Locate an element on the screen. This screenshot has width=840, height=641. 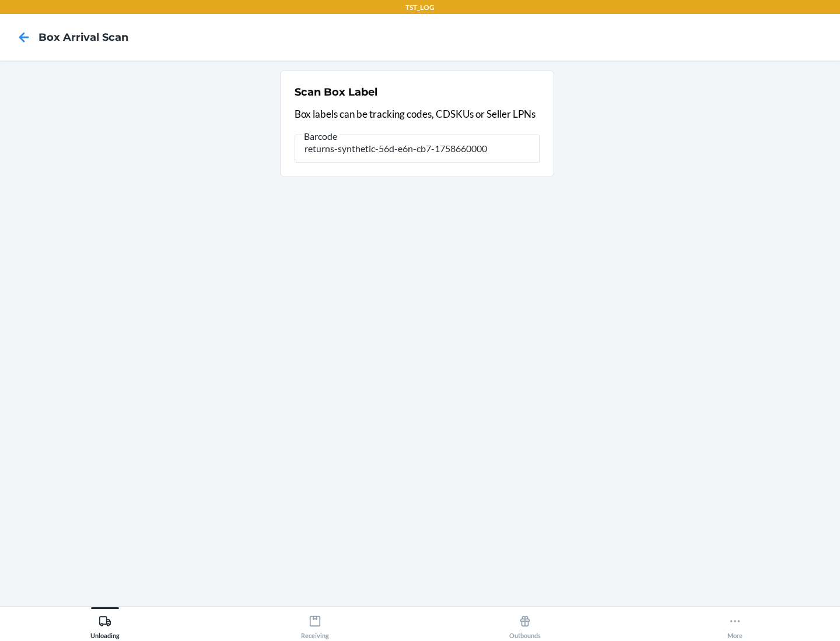
p: TST_LOG is located at coordinates (420, 7).